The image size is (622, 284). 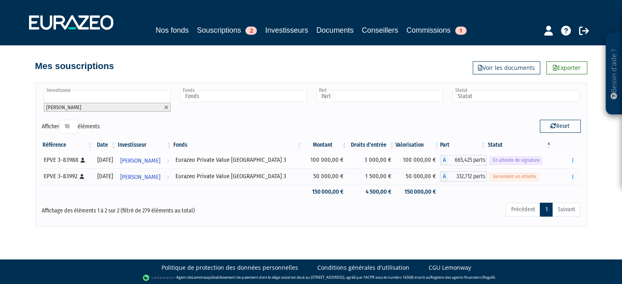 I want to click on select: Afficheréléments, so click(x=68, y=127).